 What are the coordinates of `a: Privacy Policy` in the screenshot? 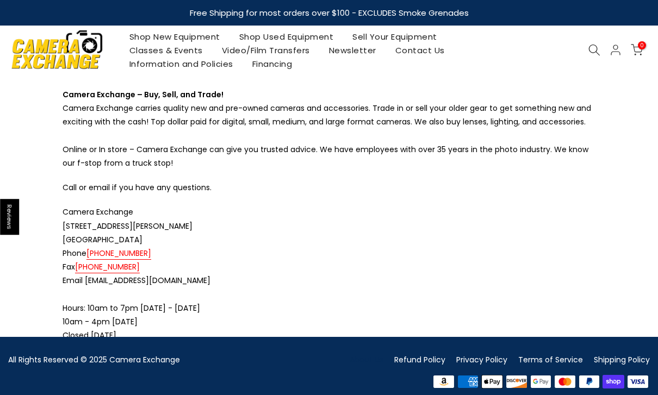 It's located at (482, 360).